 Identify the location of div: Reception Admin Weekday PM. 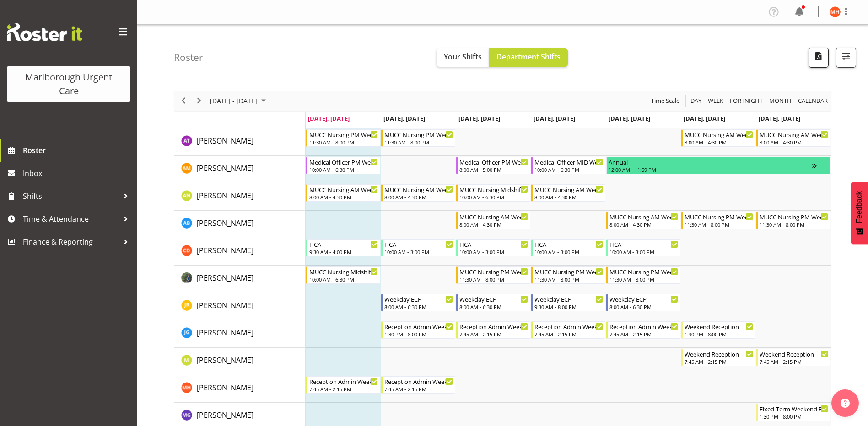
(419, 326).